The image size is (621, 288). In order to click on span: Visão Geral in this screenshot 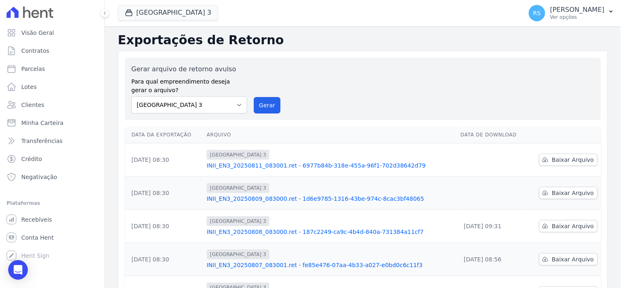, I will do `click(38, 33)`.